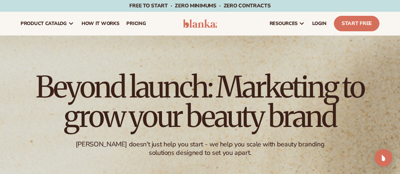 The width and height of the screenshot is (400, 174). Describe the element at coordinates (44, 23) in the screenshot. I see `span: product catalog` at that location.